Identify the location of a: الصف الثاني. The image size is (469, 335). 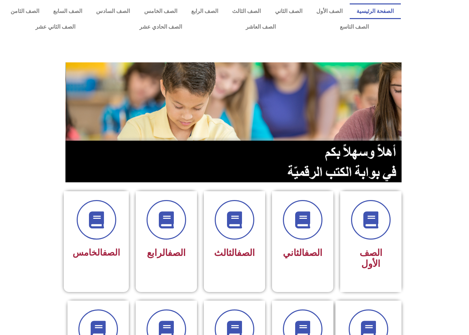
(288, 11).